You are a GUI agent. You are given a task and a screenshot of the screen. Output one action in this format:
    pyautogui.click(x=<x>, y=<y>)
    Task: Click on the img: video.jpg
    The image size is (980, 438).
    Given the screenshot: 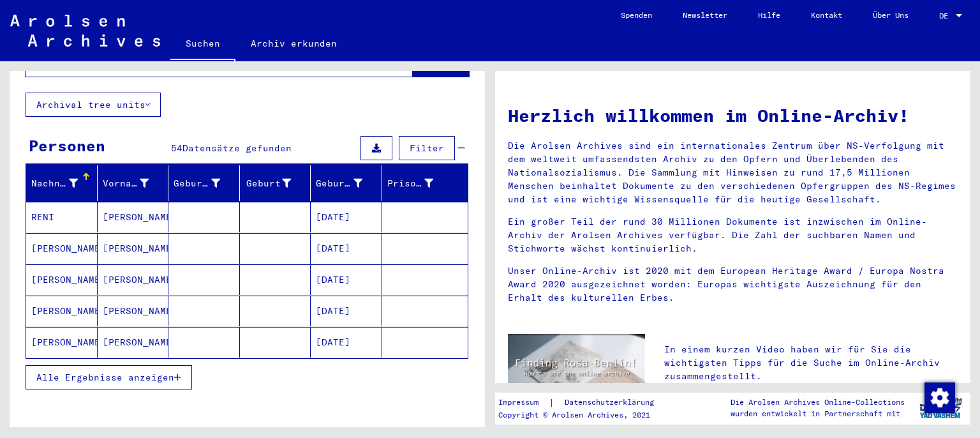 What is the action you would take?
    pyautogui.click(x=576, y=371)
    